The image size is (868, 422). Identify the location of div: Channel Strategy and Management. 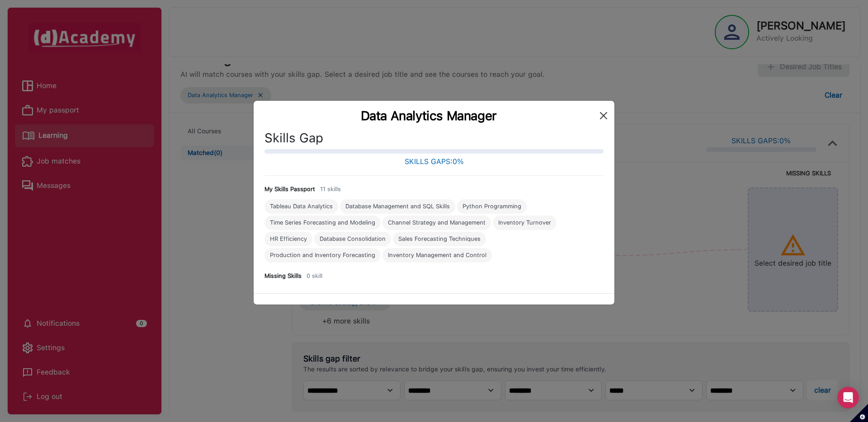
(437, 223).